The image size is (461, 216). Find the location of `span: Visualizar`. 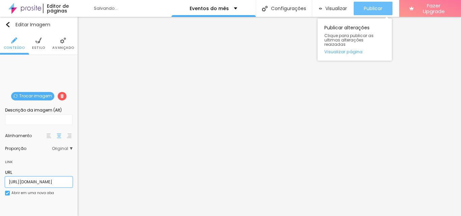

span: Visualizar is located at coordinates (336, 8).